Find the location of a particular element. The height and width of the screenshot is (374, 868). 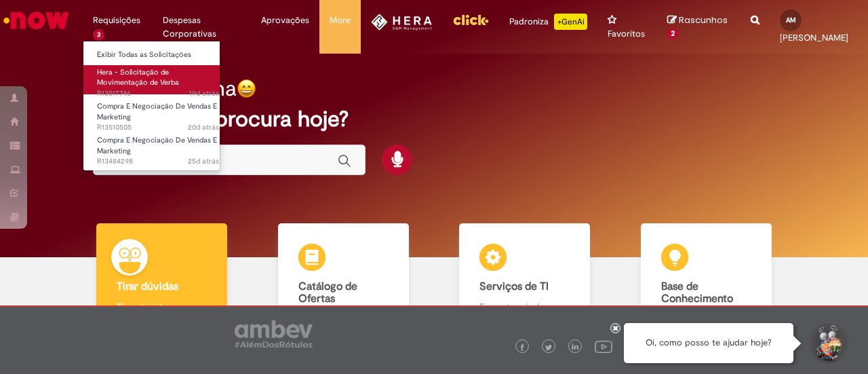

b: Base de Conhecimento is located at coordinates (697, 292).